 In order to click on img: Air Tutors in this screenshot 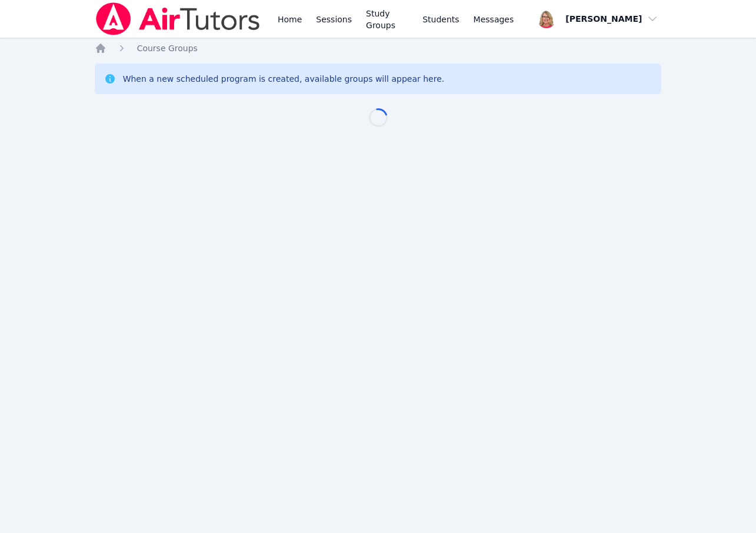, I will do `click(178, 19)`.